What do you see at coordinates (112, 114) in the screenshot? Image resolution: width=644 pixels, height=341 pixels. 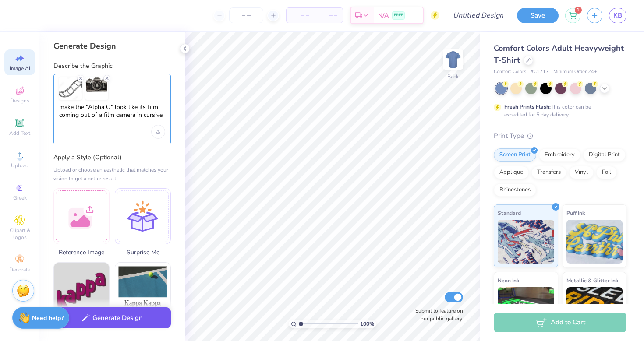 I see `textarea: make the "Alpha O" look like its film coming out of a film camera in cursive` at bounding box center [112, 114].